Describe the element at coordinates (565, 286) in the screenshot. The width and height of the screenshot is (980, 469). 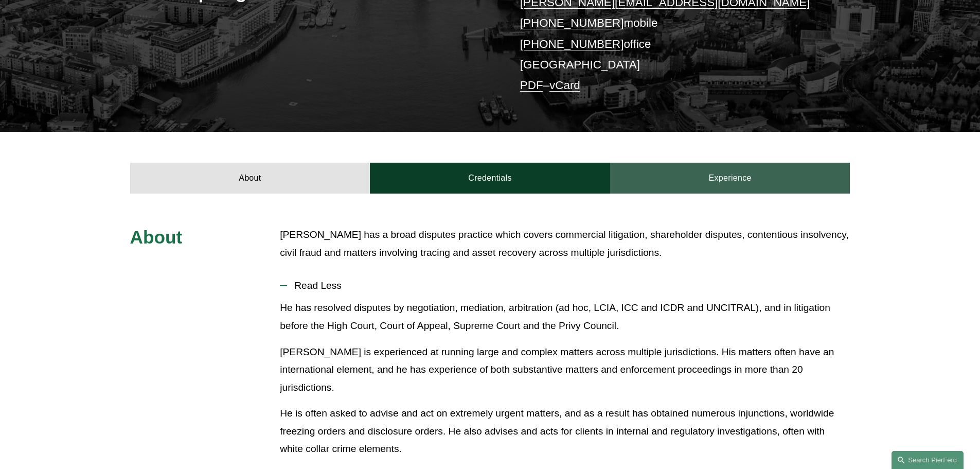
I see `button: Read Less` at that location.